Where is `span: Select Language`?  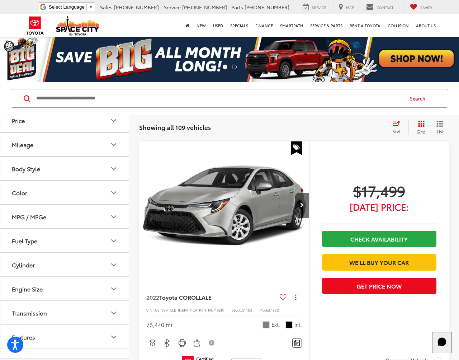
span: Select Language is located at coordinates (67, 7).